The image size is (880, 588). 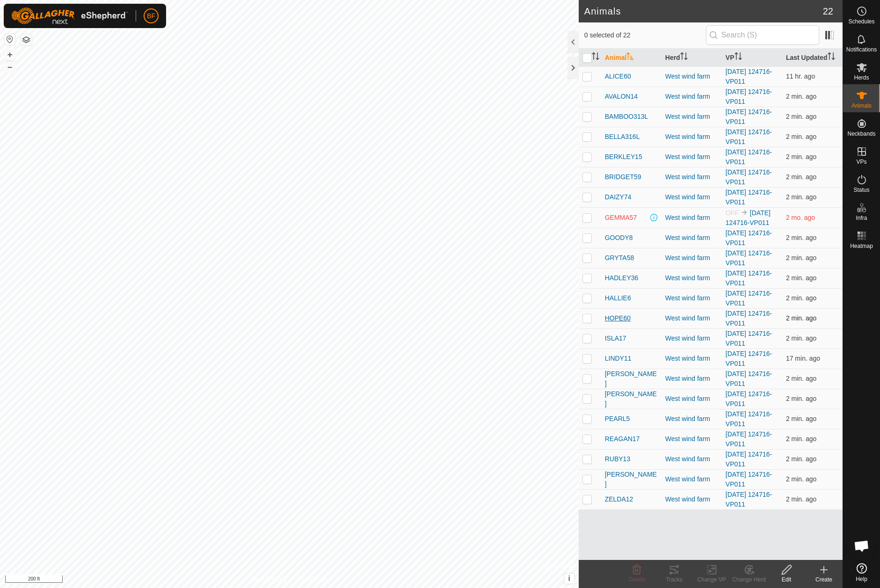 I want to click on span: BAMBOO313L, so click(x=627, y=116).